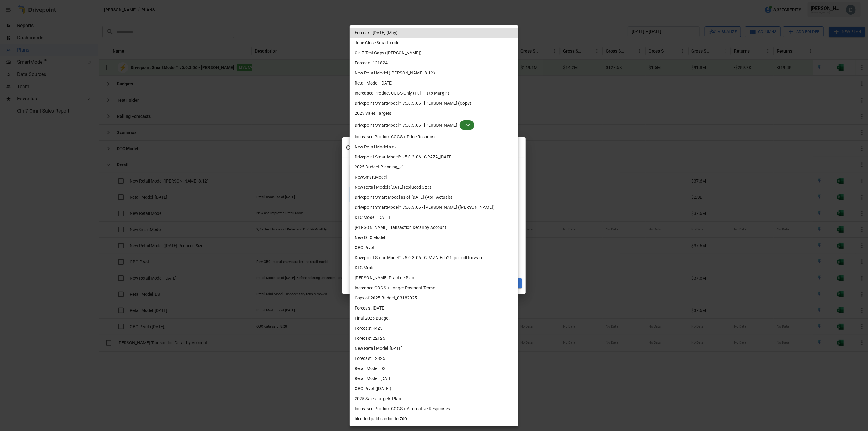 This screenshot has width=868, height=431. What do you see at coordinates (372, 318) in the screenshot?
I see `span: Final 2025 Budget` at bounding box center [372, 318].